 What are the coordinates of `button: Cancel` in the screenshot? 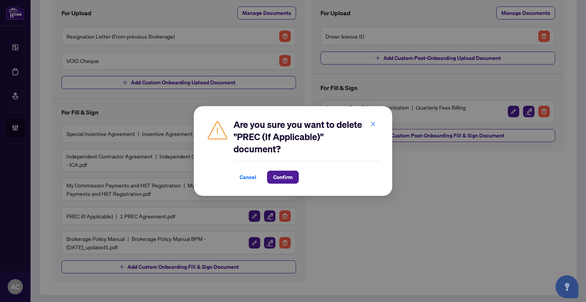 It's located at (248, 177).